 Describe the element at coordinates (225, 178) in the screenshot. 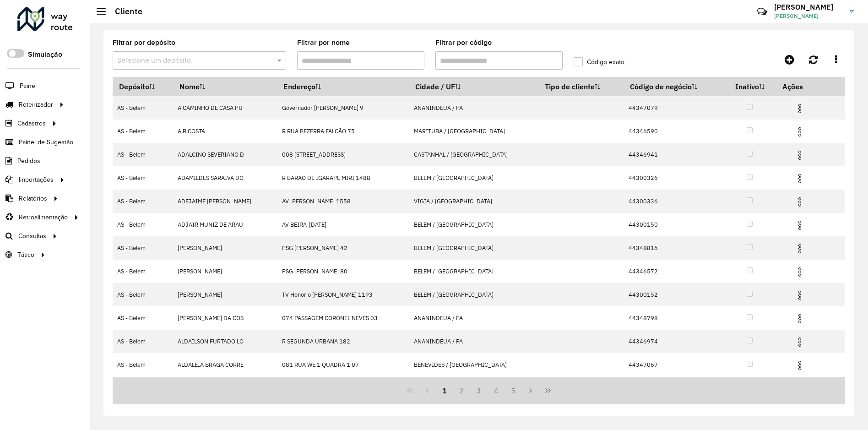

I see `td: ADAMILDES SARAIVA DO` at that location.